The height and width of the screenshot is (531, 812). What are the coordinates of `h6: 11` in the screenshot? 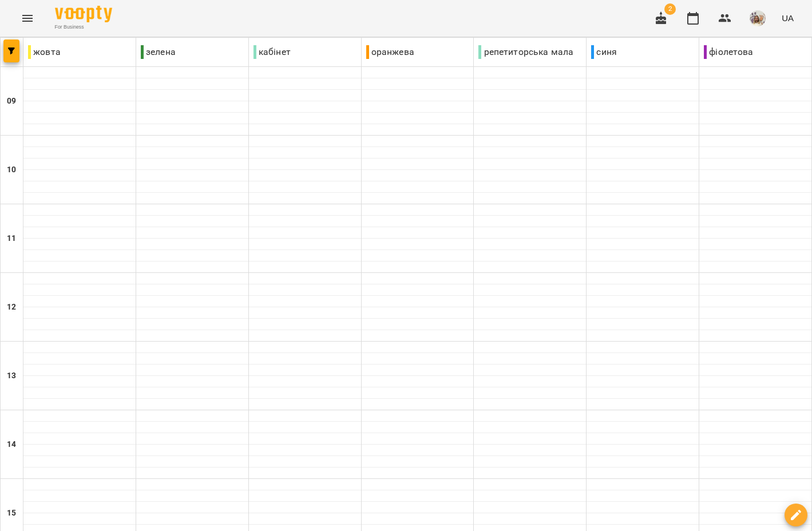 It's located at (12, 239).